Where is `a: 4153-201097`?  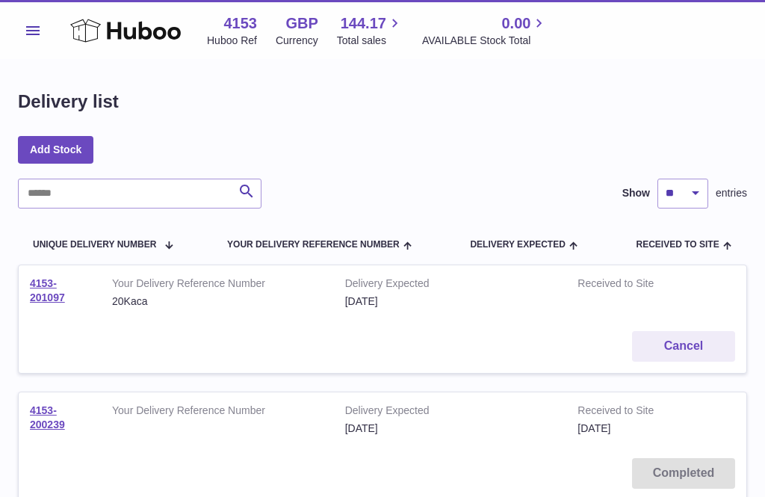
a: 4153-201097 is located at coordinates (47, 290).